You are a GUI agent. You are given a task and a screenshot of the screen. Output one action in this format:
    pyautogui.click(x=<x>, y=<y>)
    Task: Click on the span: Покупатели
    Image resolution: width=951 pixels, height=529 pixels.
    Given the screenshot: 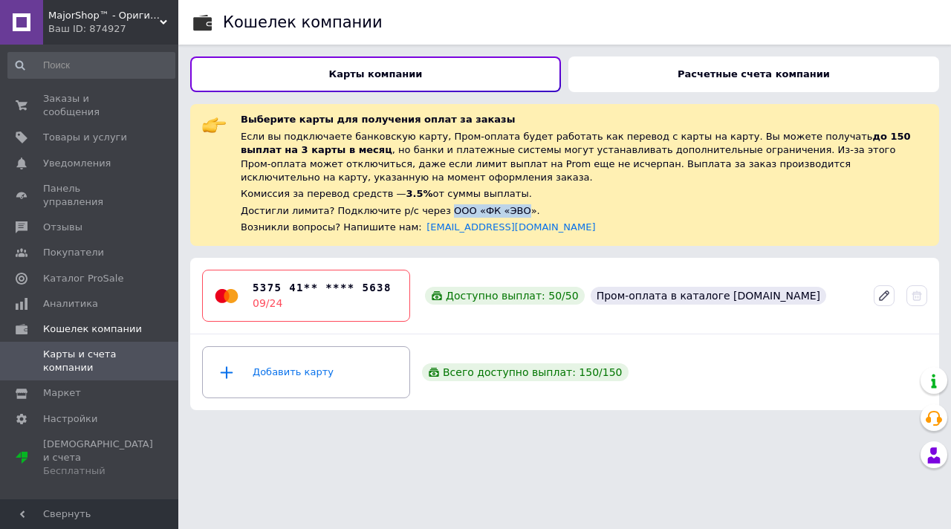 What is the action you would take?
    pyautogui.click(x=74, y=253)
    